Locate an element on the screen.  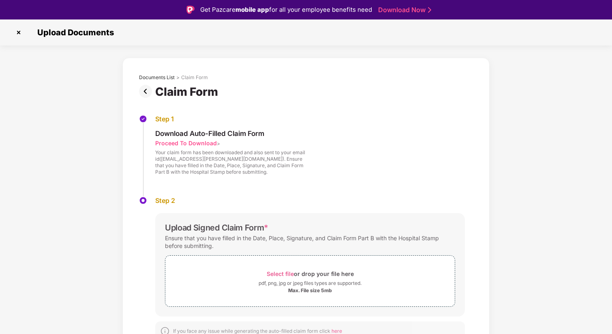
img: svg+xml;base64,PHN2ZyBpZD0iQ3Jvc3MtMzJ4MzIiIHhtbG5zPSJodHRwOi8vd3d3LnczLm9yZy8yMDAwL3N2ZyIgd2lkdG... is located at coordinates (19, 32).